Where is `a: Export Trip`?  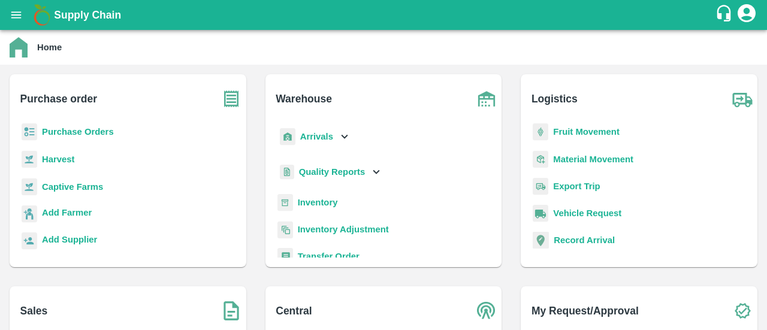 a: Export Trip is located at coordinates (576, 186).